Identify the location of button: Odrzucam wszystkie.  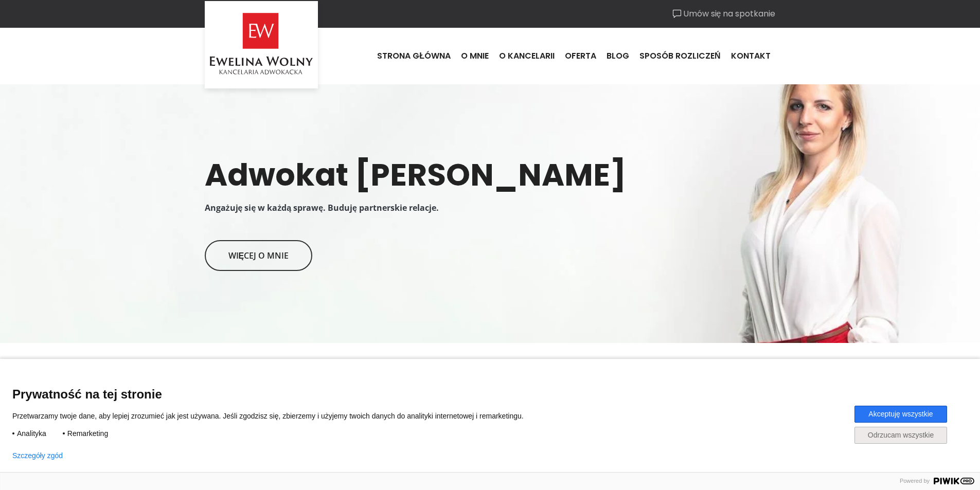
(901, 435).